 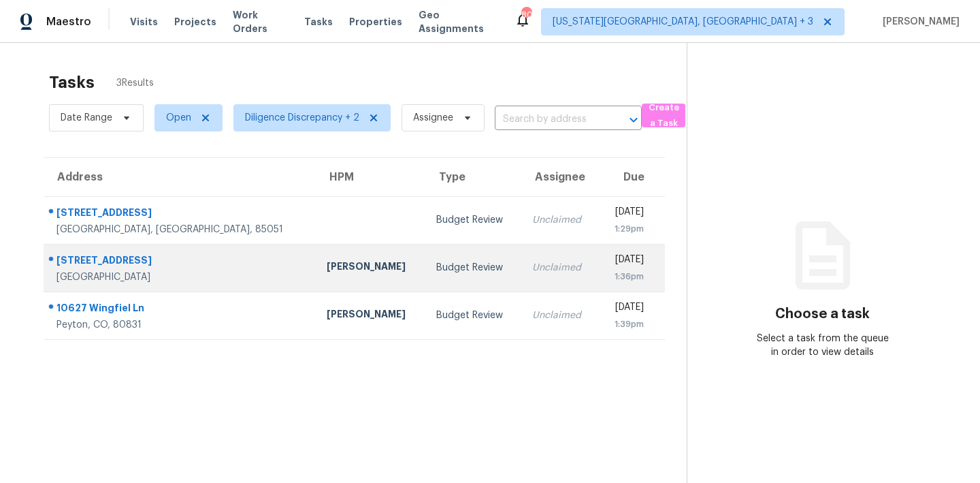 What do you see at coordinates (180, 309) in the screenshot?
I see `div: 10627 Wingfiel Ln` at bounding box center [180, 309].